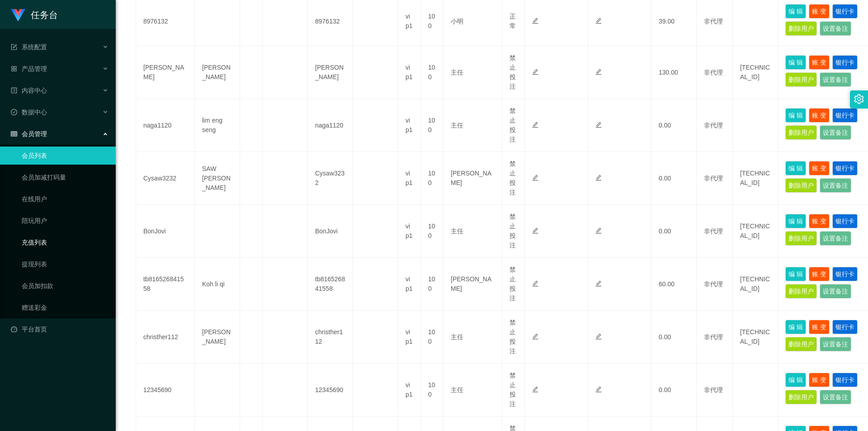 This screenshot has height=431, width=868. Describe the element at coordinates (14, 112) in the screenshot. I see `i: 图标: check-circle-o` at that location.